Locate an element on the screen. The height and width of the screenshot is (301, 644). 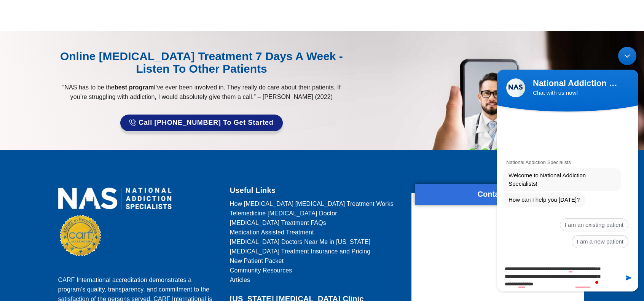
h2: Contact Us is located at coordinates (498, 194).